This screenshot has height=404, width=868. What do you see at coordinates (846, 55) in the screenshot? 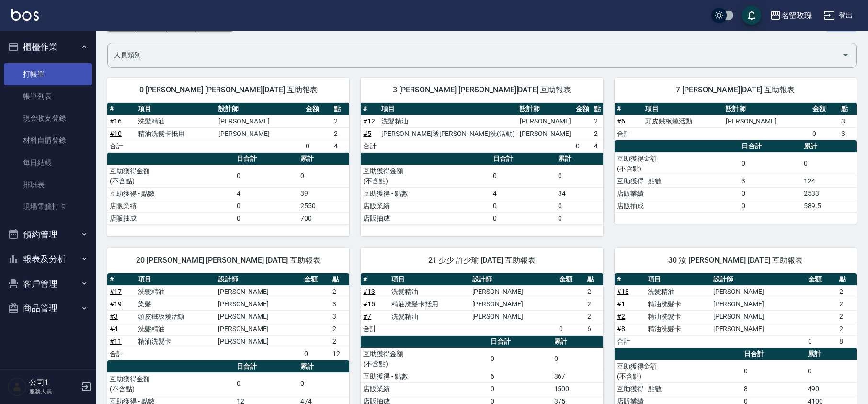
I see `button: Open` at bounding box center [846, 55].